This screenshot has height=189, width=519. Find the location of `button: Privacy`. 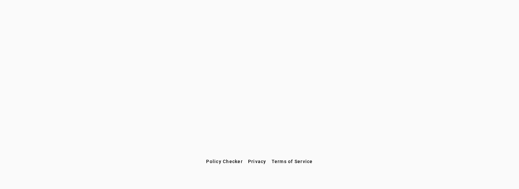

button: Privacy is located at coordinates (257, 161).